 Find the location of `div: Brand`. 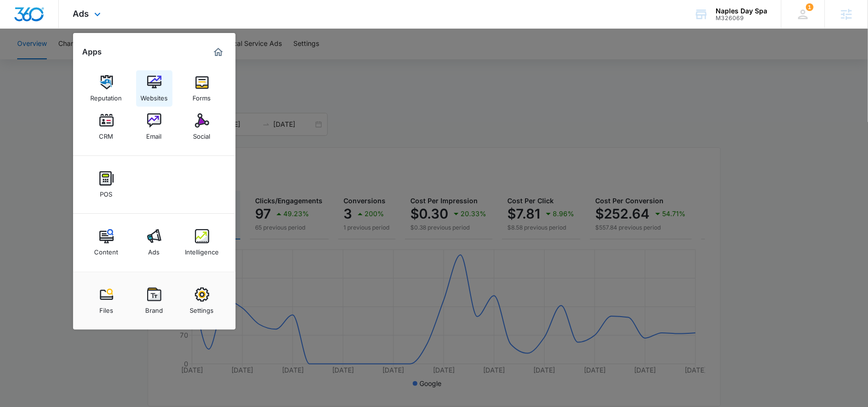

div: Brand is located at coordinates (154, 307).